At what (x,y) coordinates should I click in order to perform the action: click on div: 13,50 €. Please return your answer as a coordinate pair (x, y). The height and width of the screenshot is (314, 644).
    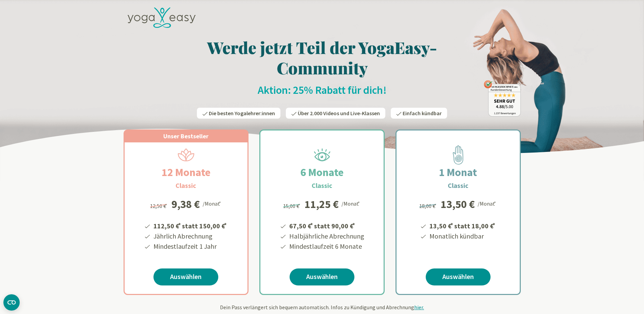
    Looking at the image, I should click on (458, 204).